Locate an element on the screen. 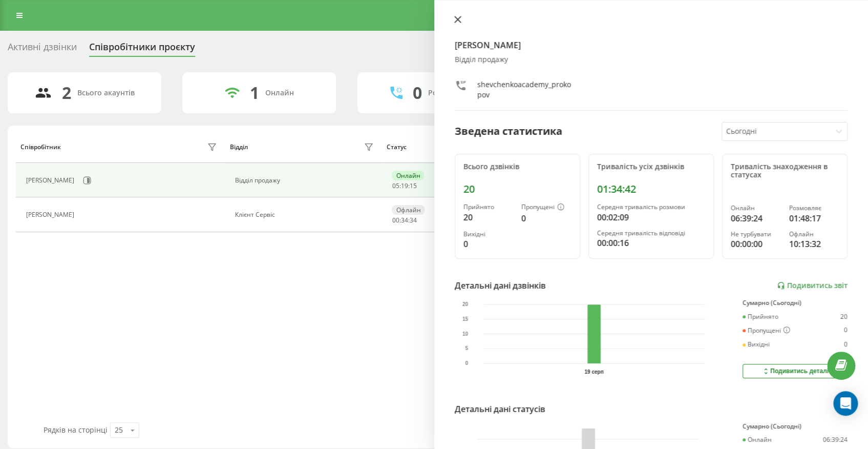  div: Тривалість усіх дзвінків is located at coordinates (651, 167).